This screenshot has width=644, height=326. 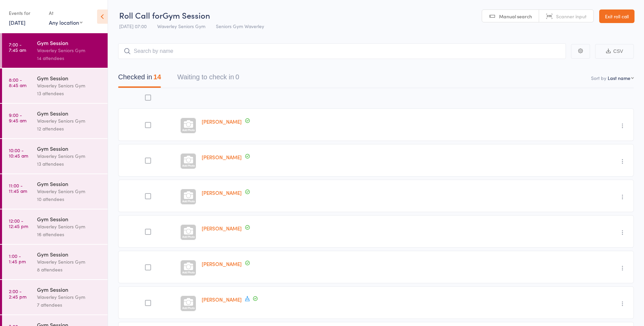 I want to click on a: 9:00 -9:45 amGym SessionWaverley Seniors Gym12 attendees, so click(x=55, y=121).